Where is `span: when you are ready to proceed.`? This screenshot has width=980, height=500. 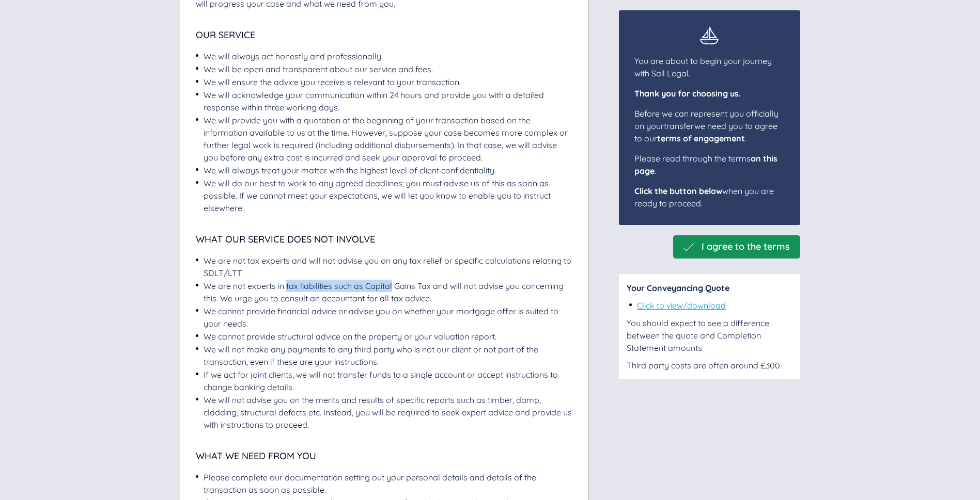
span: when you are ready to proceed. is located at coordinates (704, 197).